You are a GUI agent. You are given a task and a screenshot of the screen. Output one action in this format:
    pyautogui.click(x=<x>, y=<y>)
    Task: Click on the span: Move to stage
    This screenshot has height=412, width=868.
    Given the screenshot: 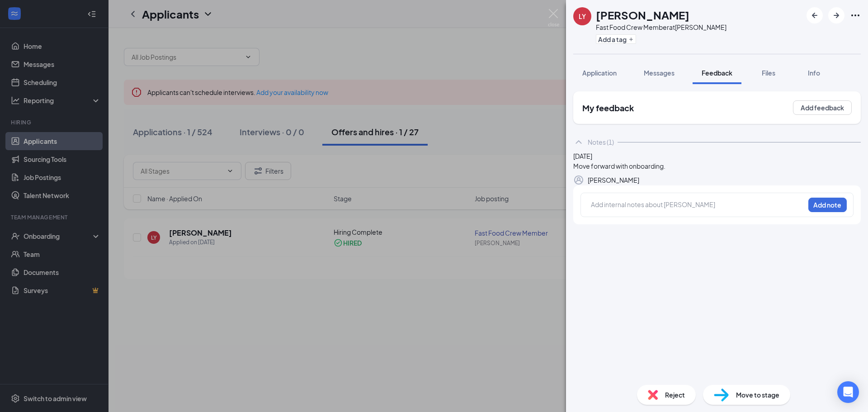 What is the action you would take?
    pyautogui.click(x=758, y=394)
    